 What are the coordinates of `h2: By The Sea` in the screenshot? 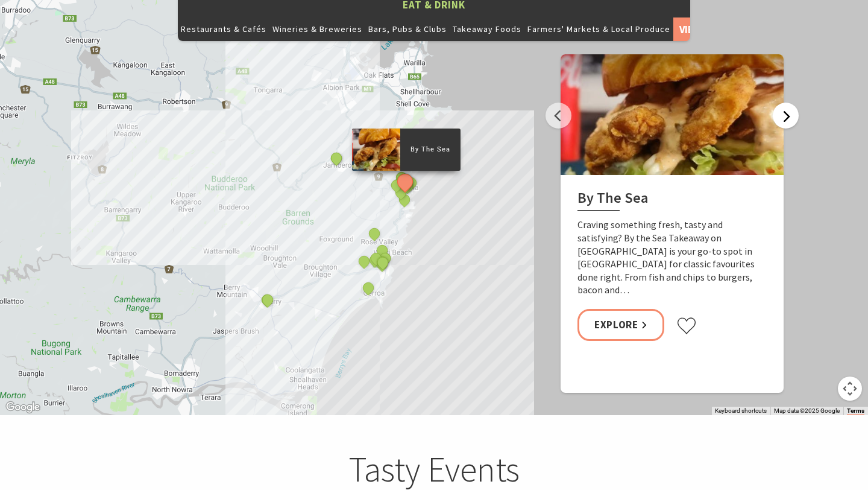 It's located at (672, 200).